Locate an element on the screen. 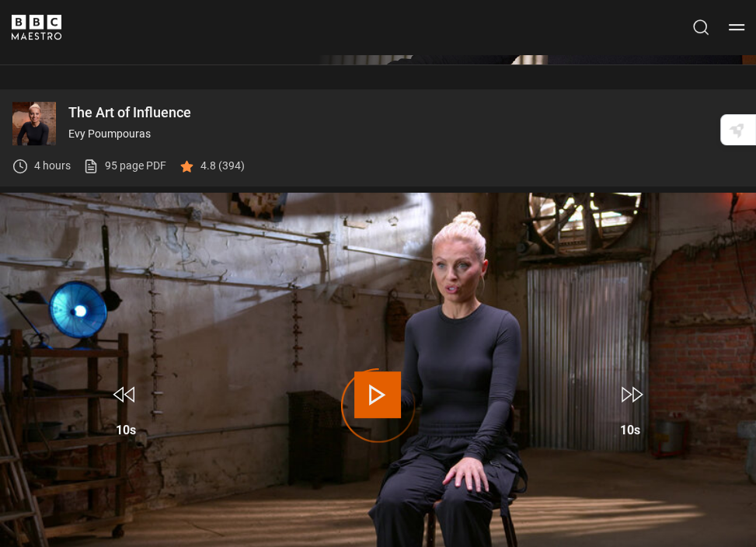  p: Evy Poumpouras is located at coordinates (405, 133).